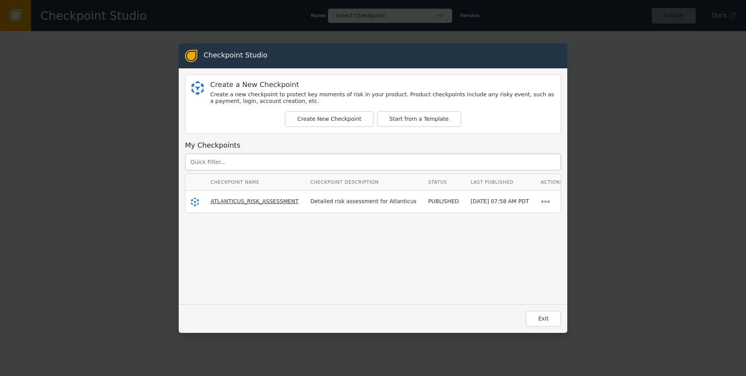 The width and height of the screenshot is (746, 376). What do you see at coordinates (543, 318) in the screenshot?
I see `button: Exit` at bounding box center [543, 318].